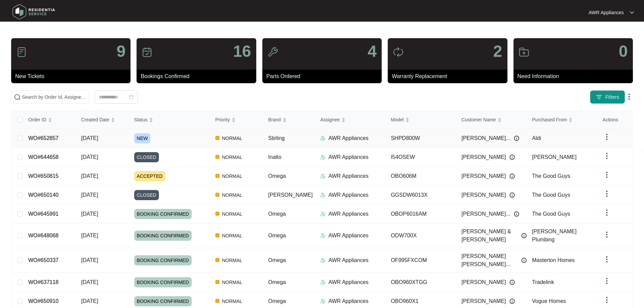 The height and width of the screenshot is (308, 644). I want to click on a: WO#645991, so click(43, 214).